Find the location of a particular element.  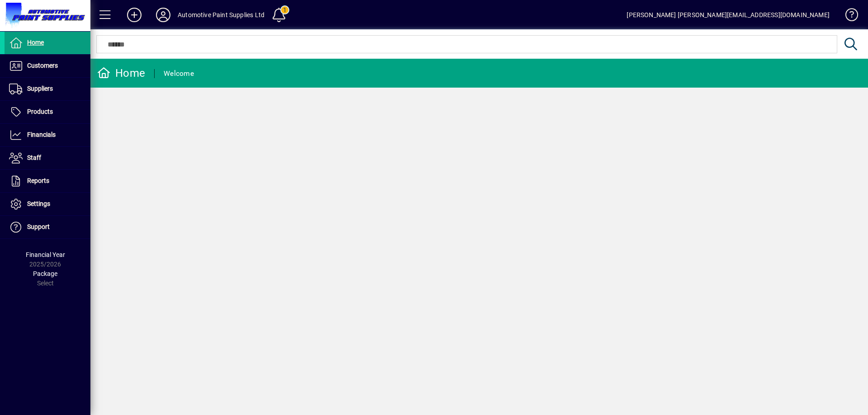

span: Home is located at coordinates (35, 42).